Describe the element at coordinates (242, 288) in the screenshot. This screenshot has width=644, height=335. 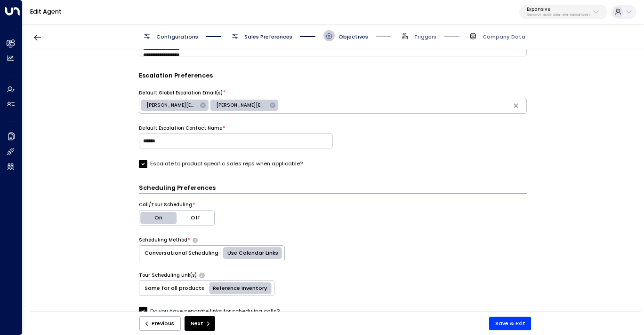
I see `button: Reference Inventory` at that location.